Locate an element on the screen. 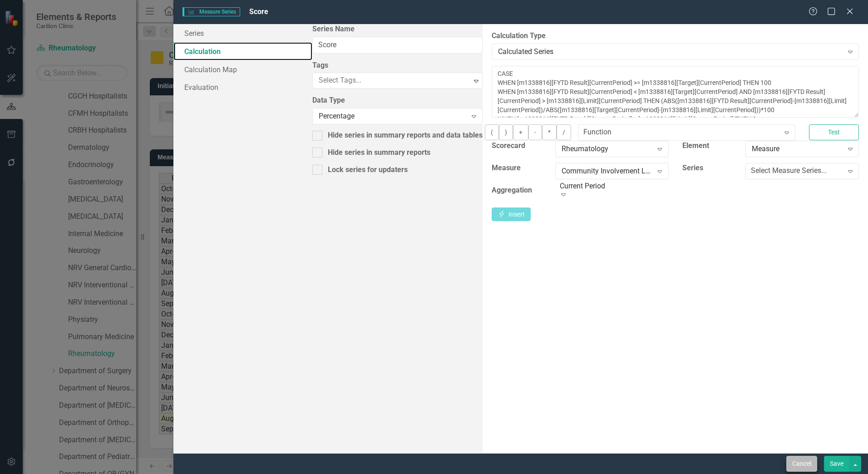 Image resolution: width=868 pixels, height=474 pixels. label: Calculation Type is located at coordinates (675, 36).